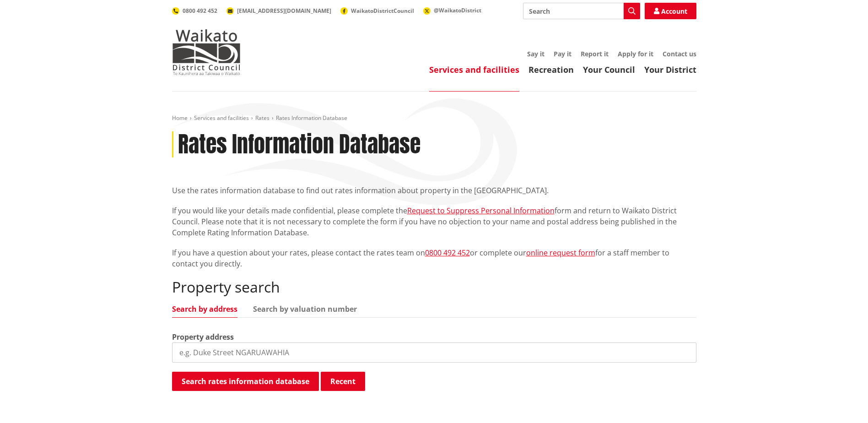  I want to click on a: Home, so click(179, 118).